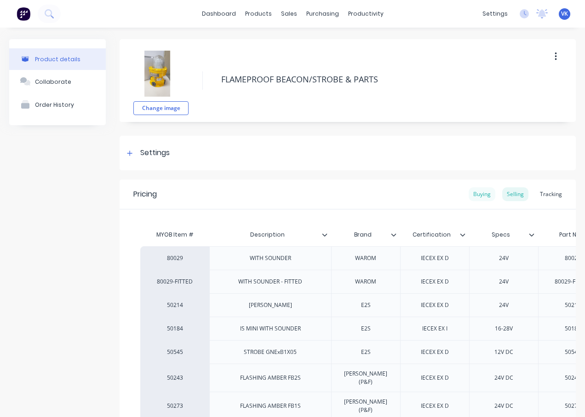 Image resolution: width=585 pixels, height=417 pixels. Describe the element at coordinates (58, 81) in the screenshot. I see `button: Collaborate` at that location.